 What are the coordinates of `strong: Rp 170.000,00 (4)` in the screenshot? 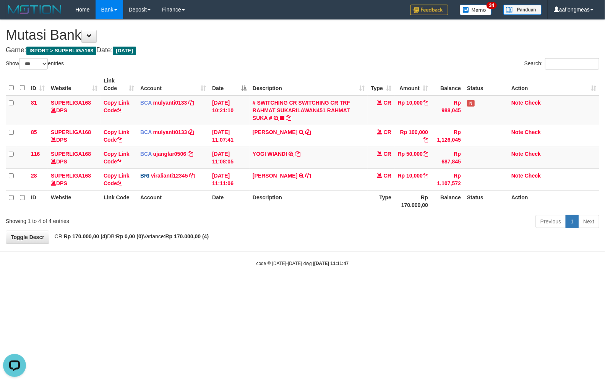 It's located at (86, 236).